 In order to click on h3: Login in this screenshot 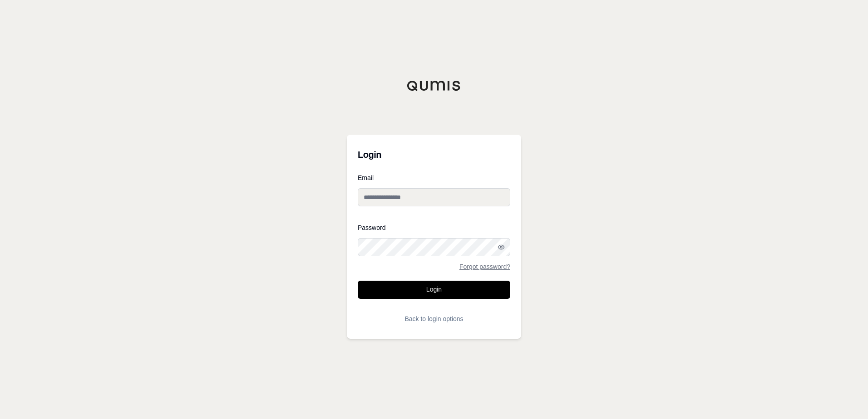, I will do `click(434, 155)`.